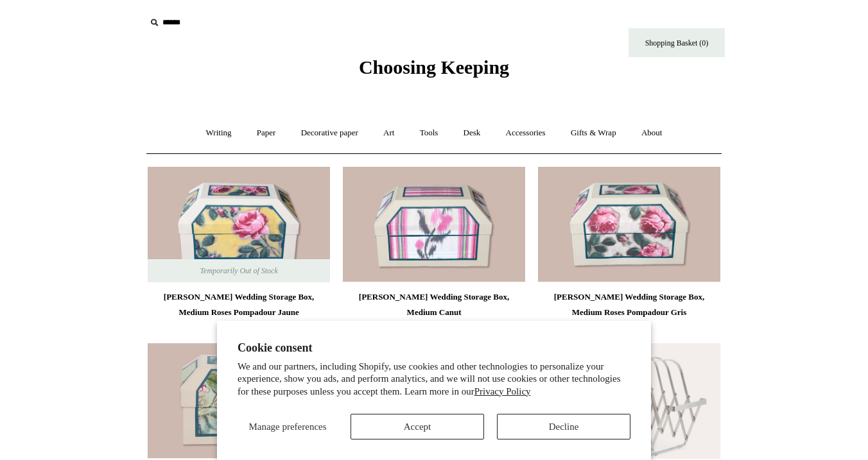 The width and height of the screenshot is (868, 460). I want to click on a: Antoinette Poisson Wedding Storage Box, Medium Canut Antoinette Poisson Wedding Storage Box, Medi..., so click(434, 224).